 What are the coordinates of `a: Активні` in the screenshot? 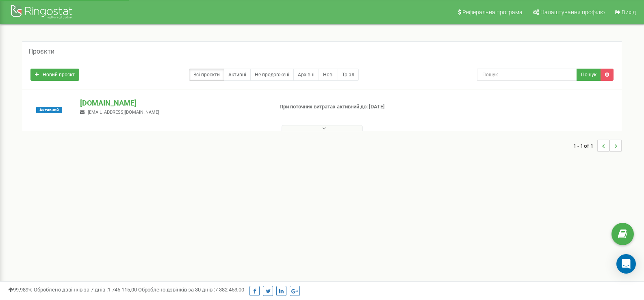 It's located at (237, 75).